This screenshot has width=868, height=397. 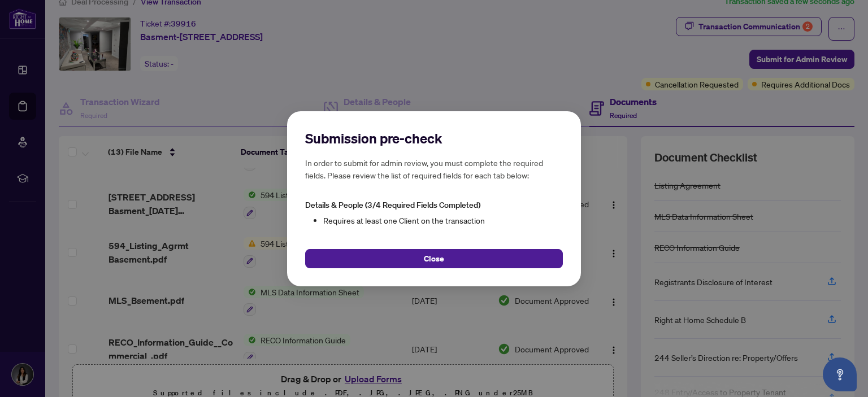 What do you see at coordinates (434, 169) in the screenshot?
I see `h5: In order to submit for admin review, you must complete the required fields. Please review the lis...` at bounding box center [434, 169].